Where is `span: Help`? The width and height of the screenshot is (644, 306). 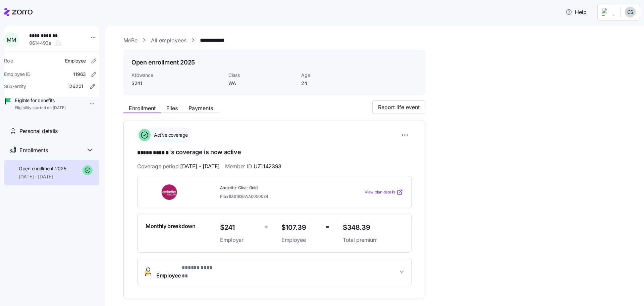 span: Help is located at coordinates (576, 12).